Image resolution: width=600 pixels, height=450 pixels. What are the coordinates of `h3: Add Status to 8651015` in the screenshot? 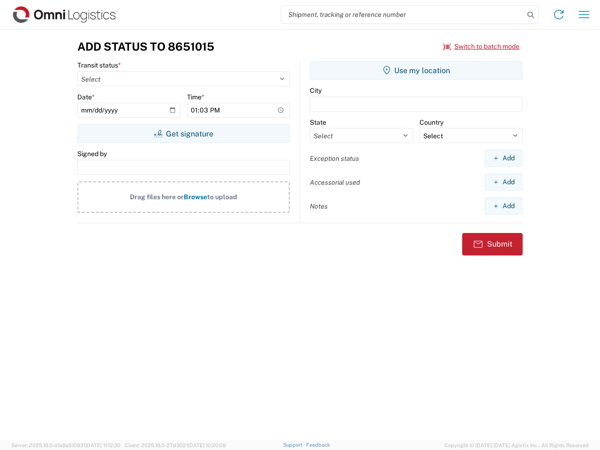 It's located at (146, 46).